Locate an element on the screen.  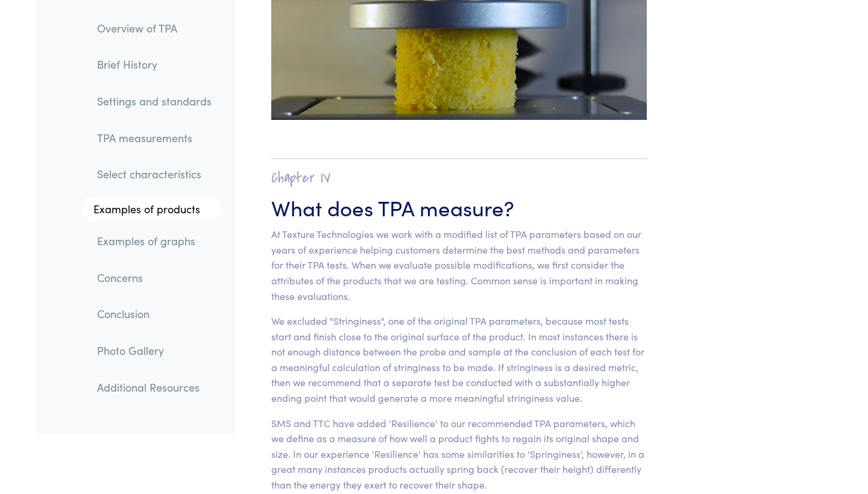
a: Examples of graphs is located at coordinates (154, 241).